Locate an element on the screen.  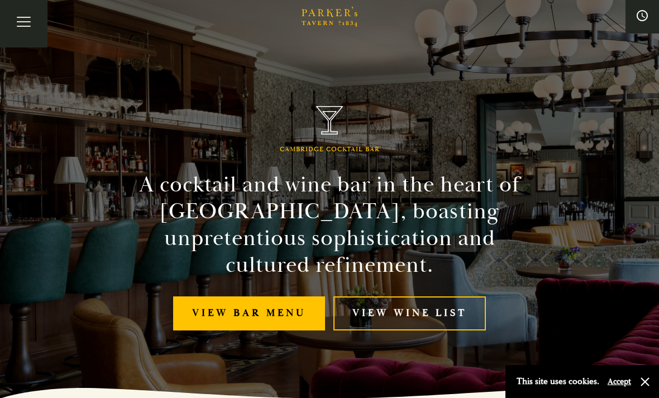
button: Close and accept is located at coordinates (645, 382).